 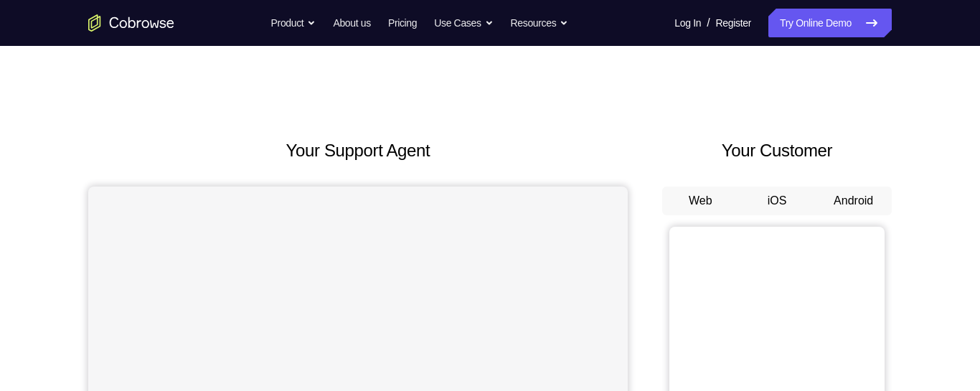 What do you see at coordinates (853, 201) in the screenshot?
I see `button: Android` at bounding box center [853, 201].